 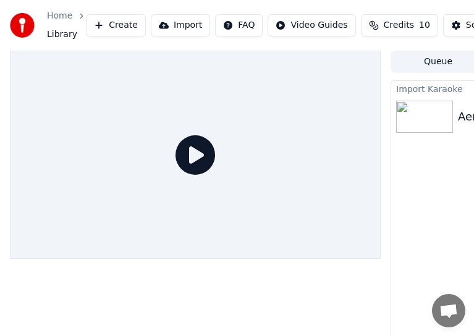 I want to click on button: Create, so click(x=116, y=25).